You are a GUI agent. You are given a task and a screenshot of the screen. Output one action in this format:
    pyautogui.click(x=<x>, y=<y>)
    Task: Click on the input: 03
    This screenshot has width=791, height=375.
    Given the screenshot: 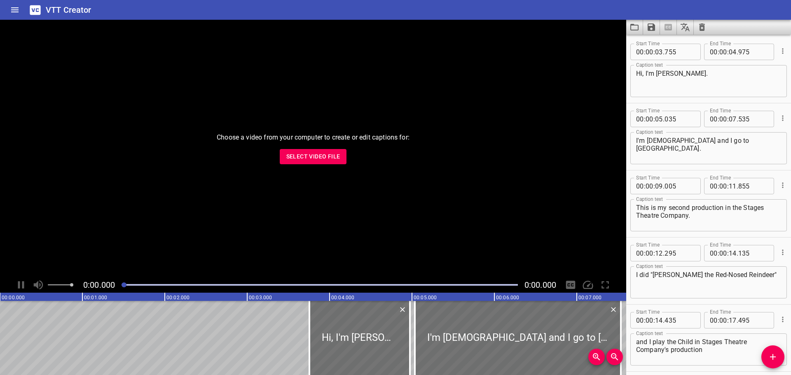 What is the action you would take?
    pyautogui.click(x=659, y=52)
    